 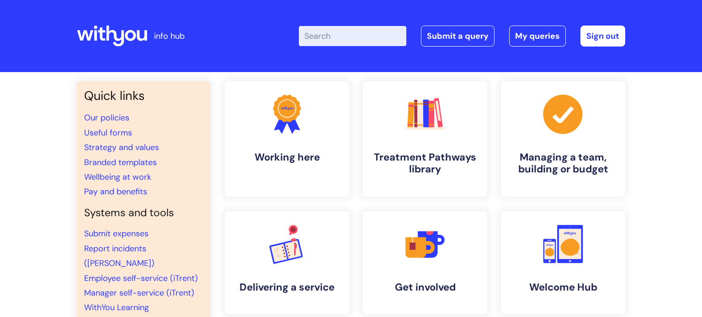 I want to click on h4: Working here, so click(x=287, y=158).